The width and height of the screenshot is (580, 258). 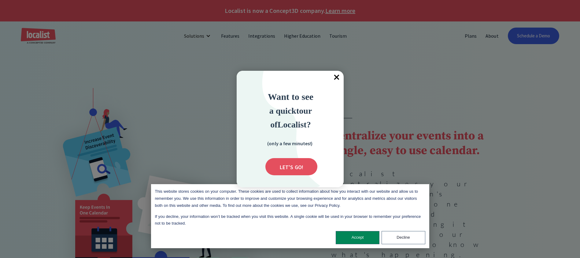 What do you see at coordinates (290, 198) in the screenshot?
I see `p: This website stores cookies on your computer. These cookies are used to collect information about...` at bounding box center [290, 198].